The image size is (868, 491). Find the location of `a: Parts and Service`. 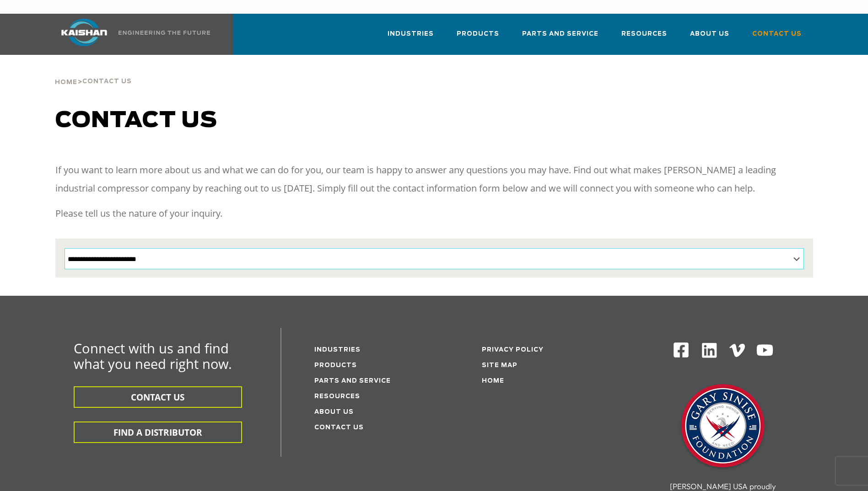

a: Parts and Service is located at coordinates (560, 38).